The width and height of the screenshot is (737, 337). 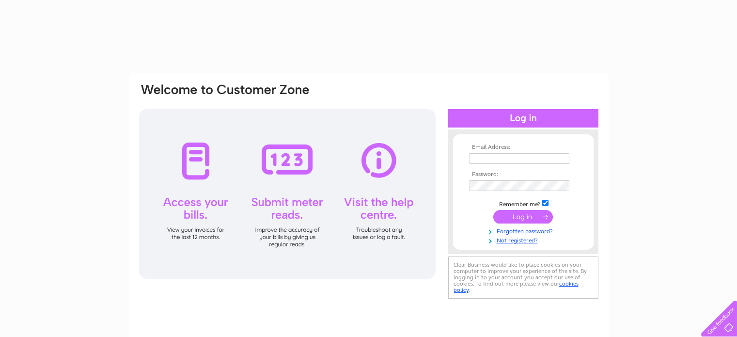 What do you see at coordinates (524, 175) in the screenshot?
I see `th: Password:` at bounding box center [524, 175].